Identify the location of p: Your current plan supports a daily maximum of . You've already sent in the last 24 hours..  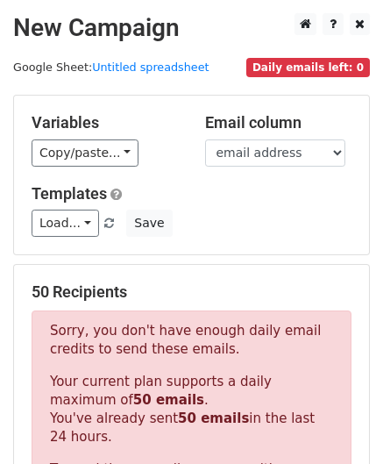
(191, 409).